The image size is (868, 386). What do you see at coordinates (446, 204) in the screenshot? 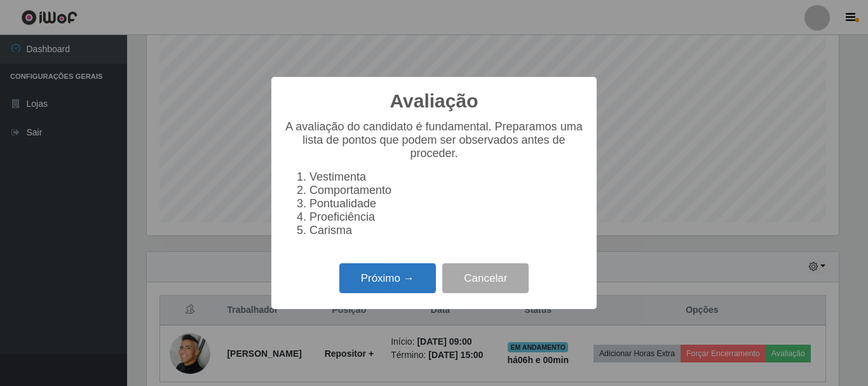
I see `li: Pontualidade` at bounding box center [446, 204].